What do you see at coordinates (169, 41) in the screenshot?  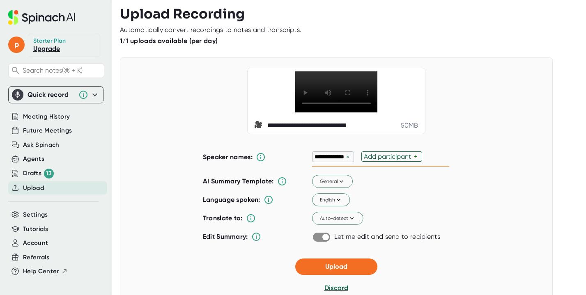 I see `b: 1/1 uploads available (per day)` at bounding box center [169, 41].